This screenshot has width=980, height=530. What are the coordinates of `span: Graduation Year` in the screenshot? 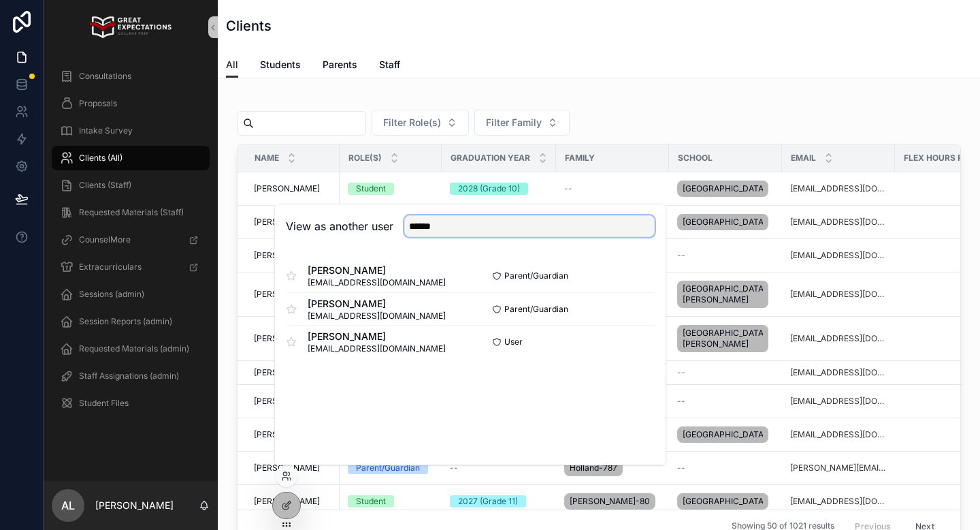 It's located at (490, 158).